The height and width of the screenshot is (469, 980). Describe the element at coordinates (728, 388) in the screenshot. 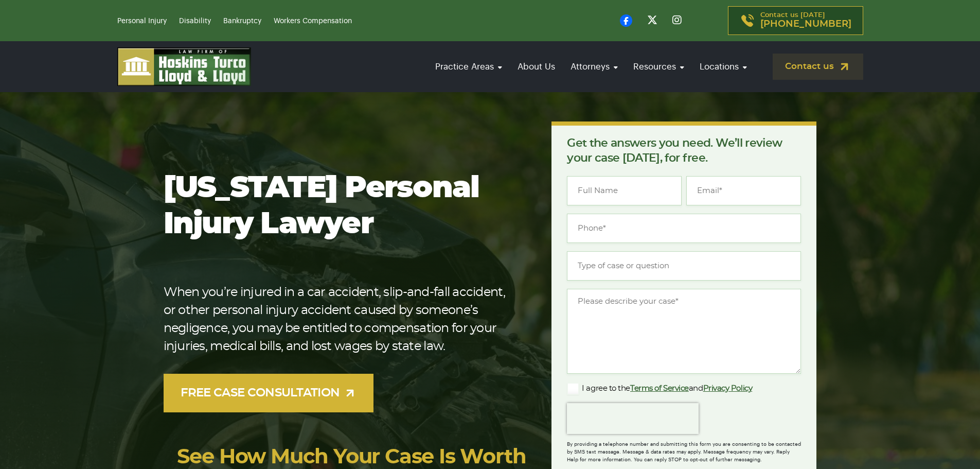

I see `a: Privacy Policy` at that location.